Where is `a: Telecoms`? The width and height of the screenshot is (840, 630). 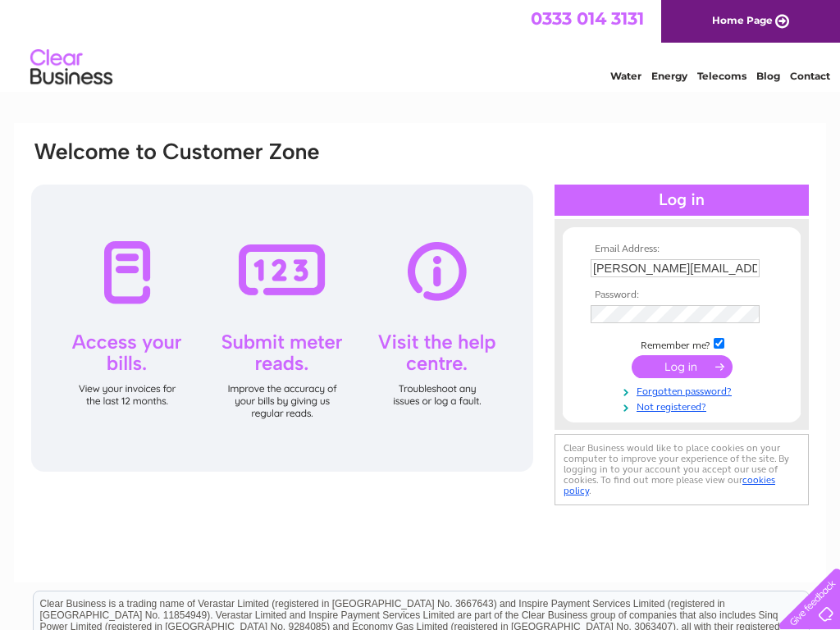
a: Telecoms is located at coordinates (722, 75).